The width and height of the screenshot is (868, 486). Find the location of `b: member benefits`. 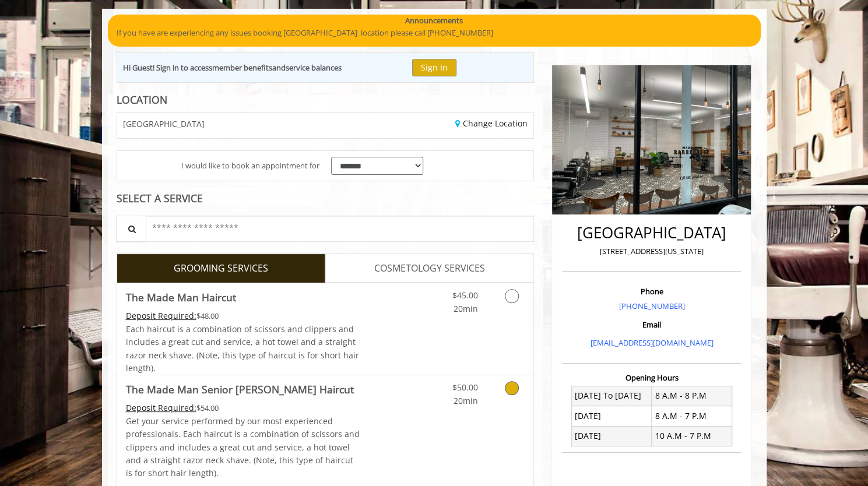

b: member benefits is located at coordinates (242, 68).